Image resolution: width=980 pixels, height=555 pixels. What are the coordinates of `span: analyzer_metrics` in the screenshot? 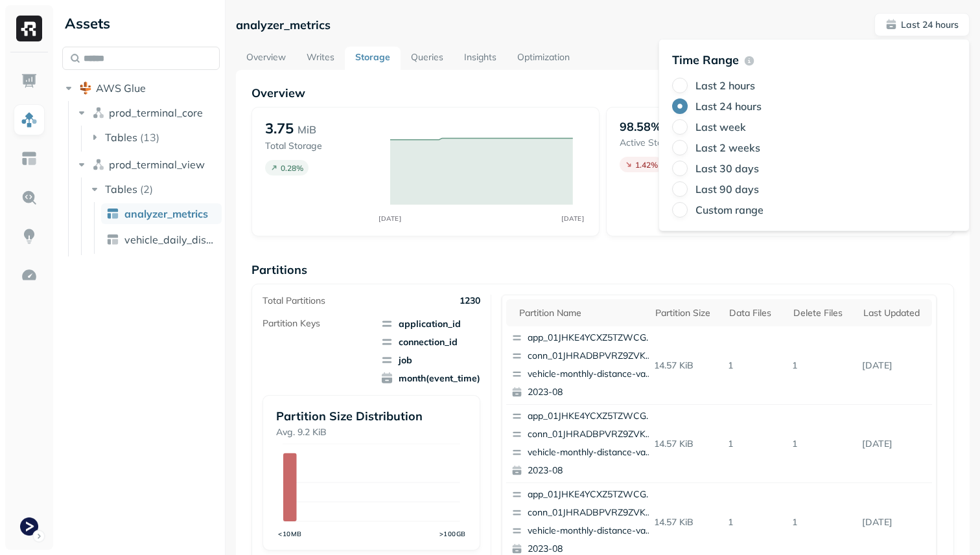 It's located at (166, 214).